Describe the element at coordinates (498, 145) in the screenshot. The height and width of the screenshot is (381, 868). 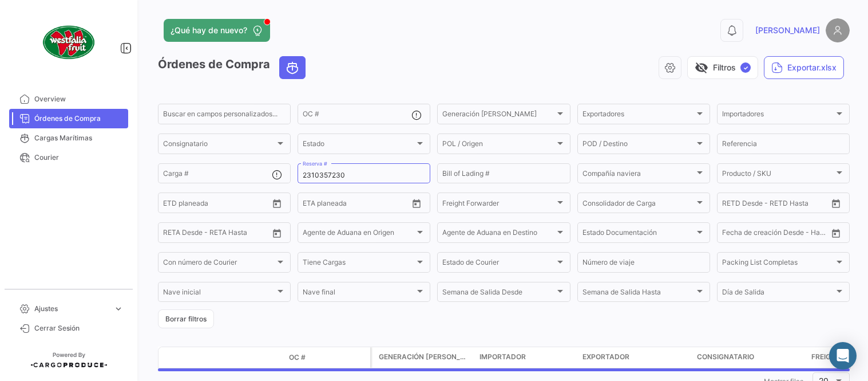
I see `span: POL / Origen` at that location.